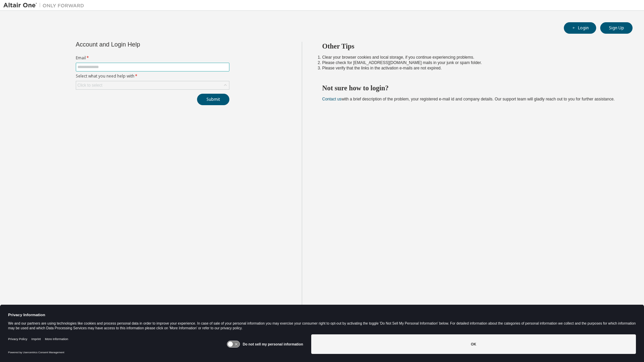 The width and height of the screenshot is (644, 362). I want to click on button: Submit, so click(213, 99).